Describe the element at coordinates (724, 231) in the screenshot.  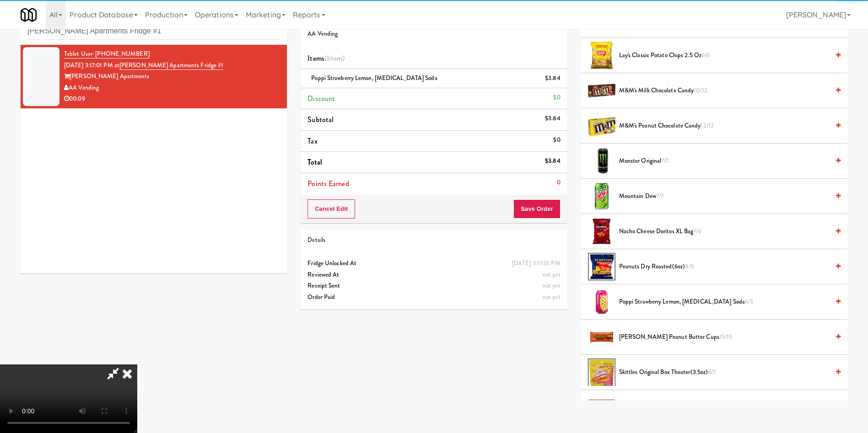
I see `span: Nacho Cheese Doritos XL Bag` at that location.